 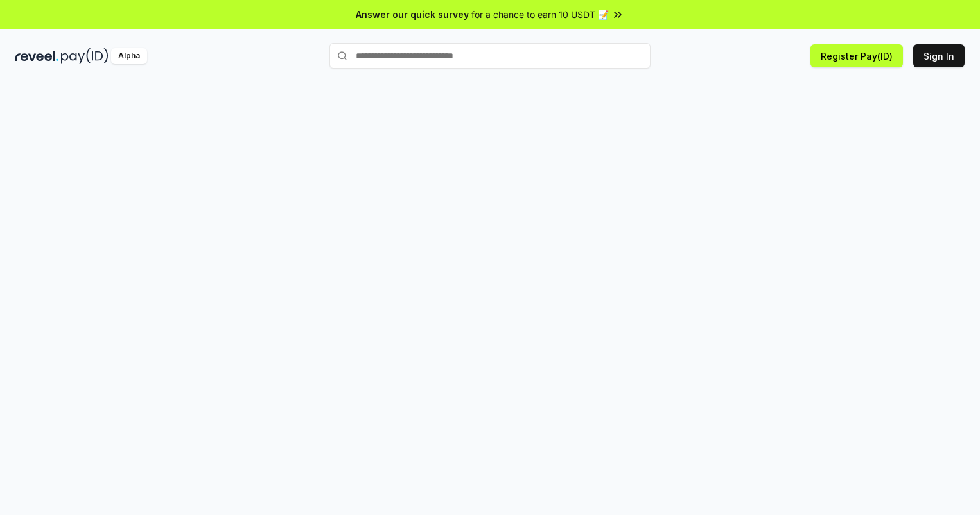 What do you see at coordinates (85, 56) in the screenshot?
I see `img: pay_id` at bounding box center [85, 56].